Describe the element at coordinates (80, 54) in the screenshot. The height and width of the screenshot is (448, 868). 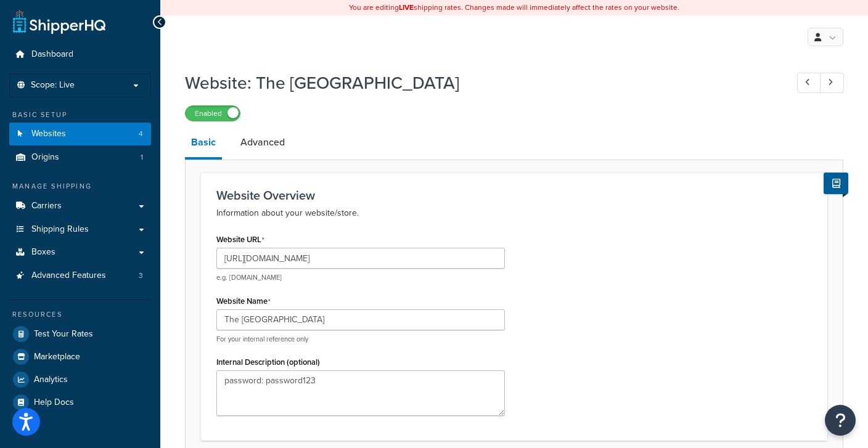
I see `a: Dashboard` at that location.